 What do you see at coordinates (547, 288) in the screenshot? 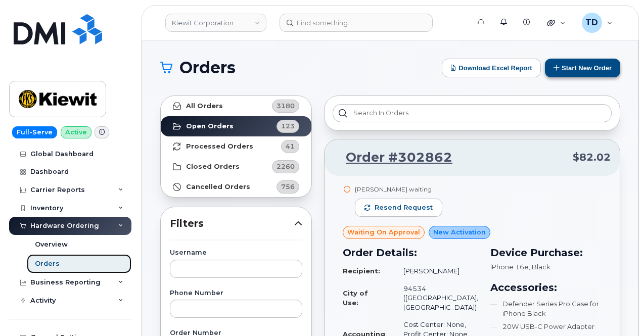
I see `h3: Accessories:` at bounding box center [547, 288].